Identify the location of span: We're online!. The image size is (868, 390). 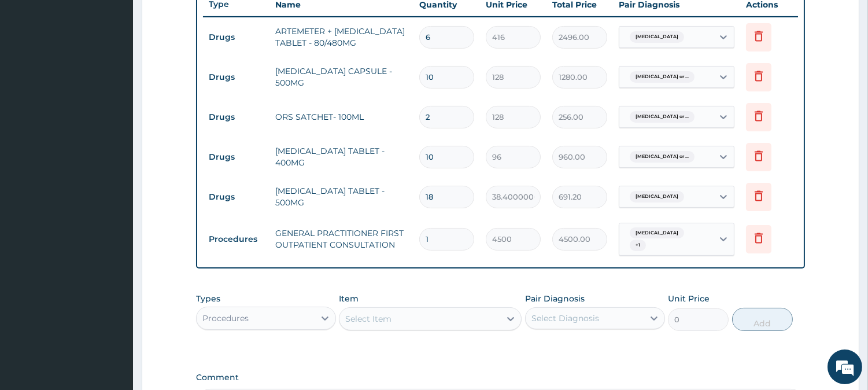
(113, 178).